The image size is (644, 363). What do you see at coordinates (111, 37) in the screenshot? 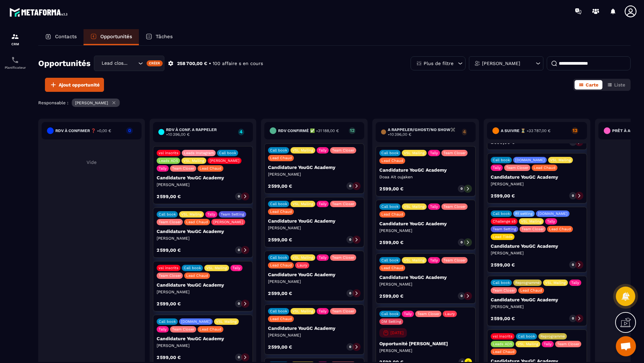
I see `a: Opportunités` at bounding box center [111, 37].